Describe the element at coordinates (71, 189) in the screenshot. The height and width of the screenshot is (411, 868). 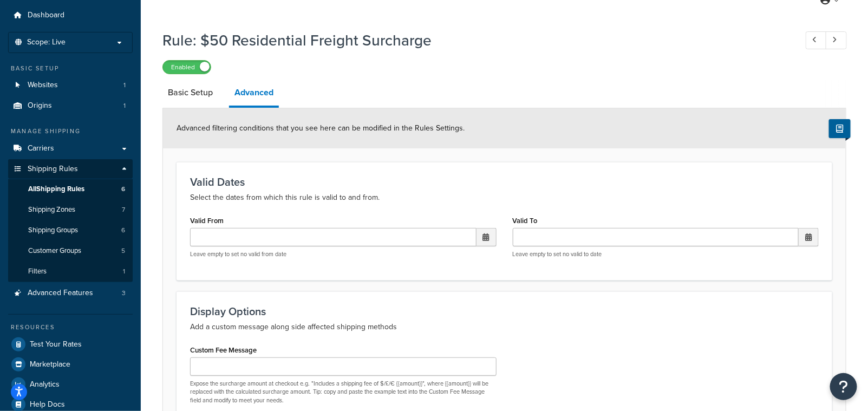
I see `a: AllShipping Rules6` at that location.